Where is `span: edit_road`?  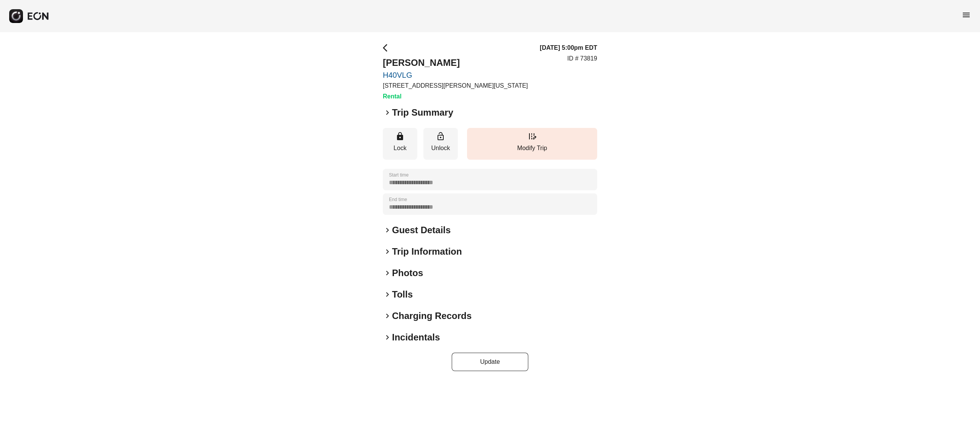 span: edit_road is located at coordinates (532, 137).